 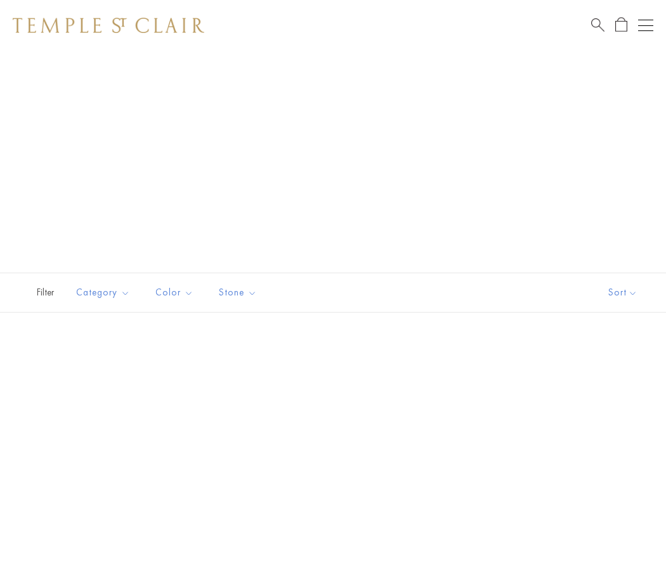 What do you see at coordinates (238, 293) in the screenshot?
I see `button: Stone` at bounding box center [238, 293].